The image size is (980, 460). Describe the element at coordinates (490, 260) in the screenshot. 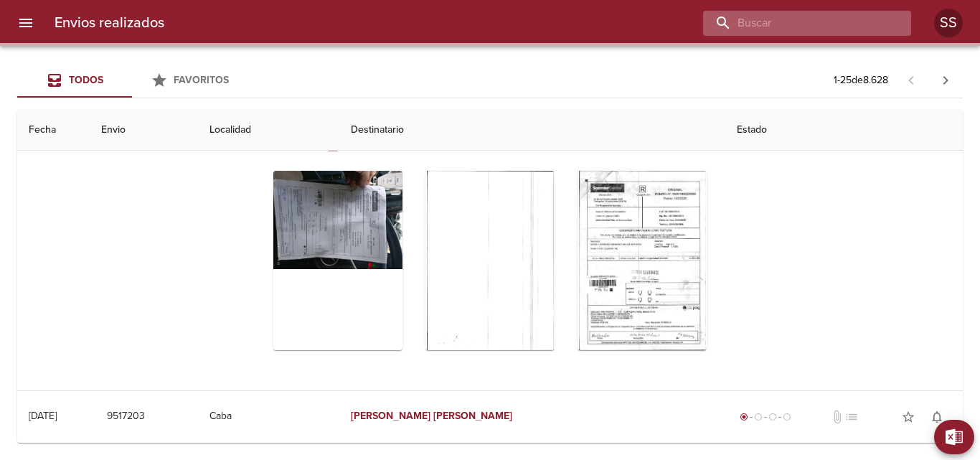

I see `div: Arir imagen` at that location.